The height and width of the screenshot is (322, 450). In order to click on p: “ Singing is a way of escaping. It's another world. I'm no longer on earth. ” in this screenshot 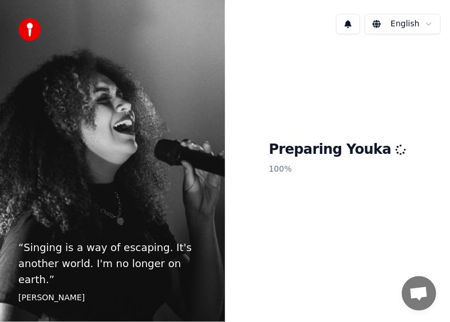, I will do `click(112, 264)`.